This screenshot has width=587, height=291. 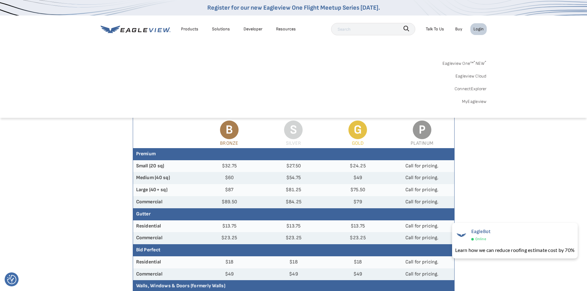 What do you see at coordinates (471, 88) in the screenshot?
I see `a: ConnectExplorer` at bounding box center [471, 88].